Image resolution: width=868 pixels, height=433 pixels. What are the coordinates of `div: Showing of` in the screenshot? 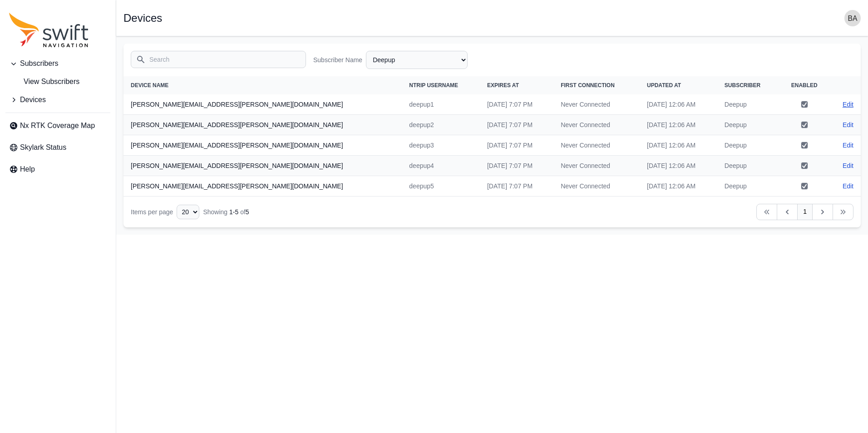 It's located at (225, 212).